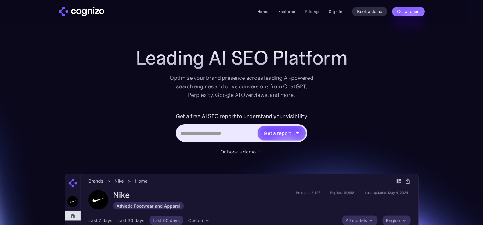 The width and height of the screenshot is (483, 225). Describe the element at coordinates (286, 12) in the screenshot. I see `a: Features` at that location.